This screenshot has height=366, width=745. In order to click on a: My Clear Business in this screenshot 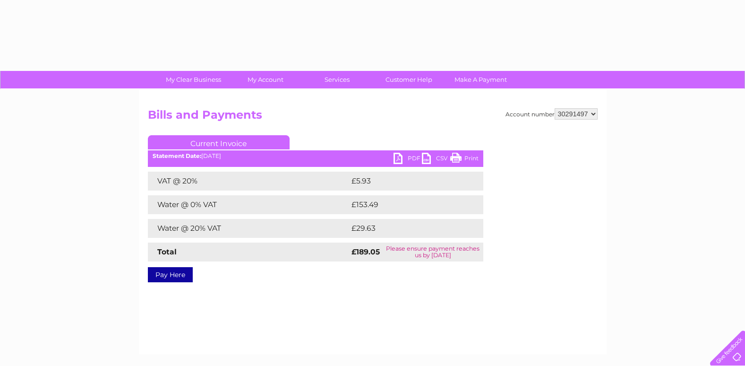, I will do `click(193, 79)`.